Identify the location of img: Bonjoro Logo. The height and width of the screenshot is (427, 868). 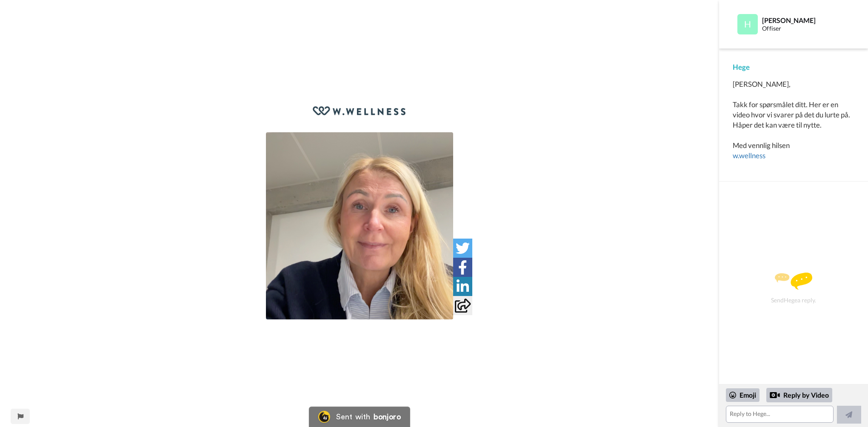
(325, 417).